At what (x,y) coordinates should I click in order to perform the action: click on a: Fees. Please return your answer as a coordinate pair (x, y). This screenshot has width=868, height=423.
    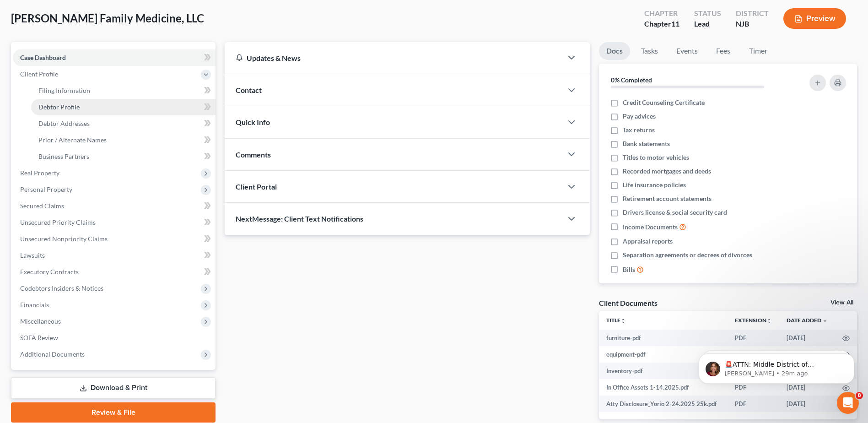
    Looking at the image, I should click on (723, 50).